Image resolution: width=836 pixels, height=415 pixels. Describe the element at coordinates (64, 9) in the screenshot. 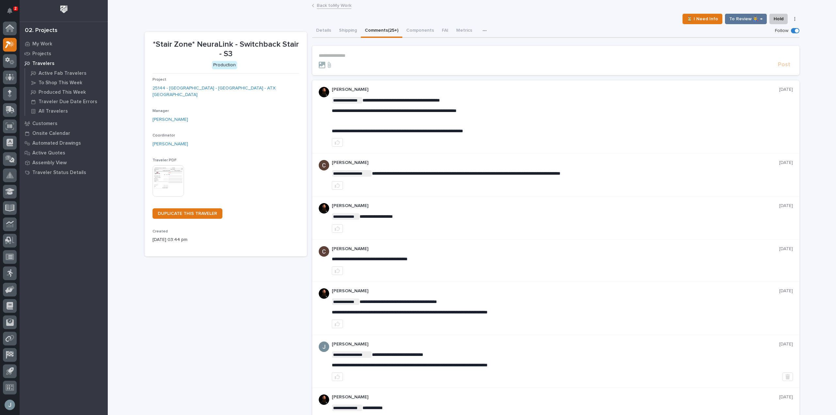

I see `img: Workspace Logo` at that location.